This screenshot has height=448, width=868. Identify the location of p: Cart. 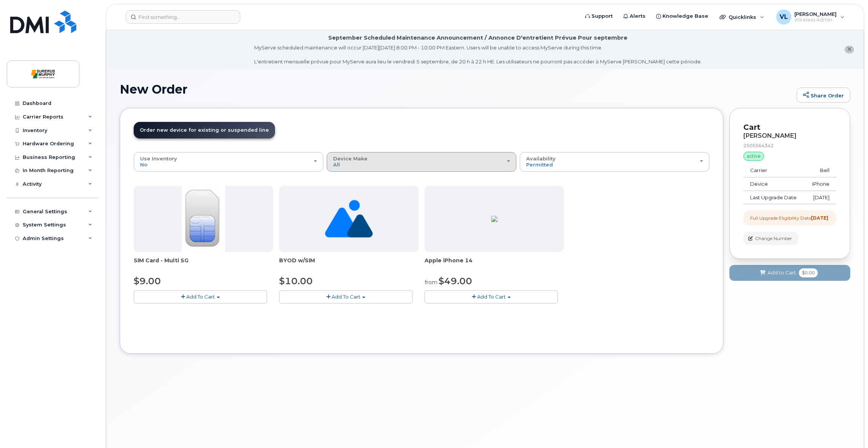
(790, 127).